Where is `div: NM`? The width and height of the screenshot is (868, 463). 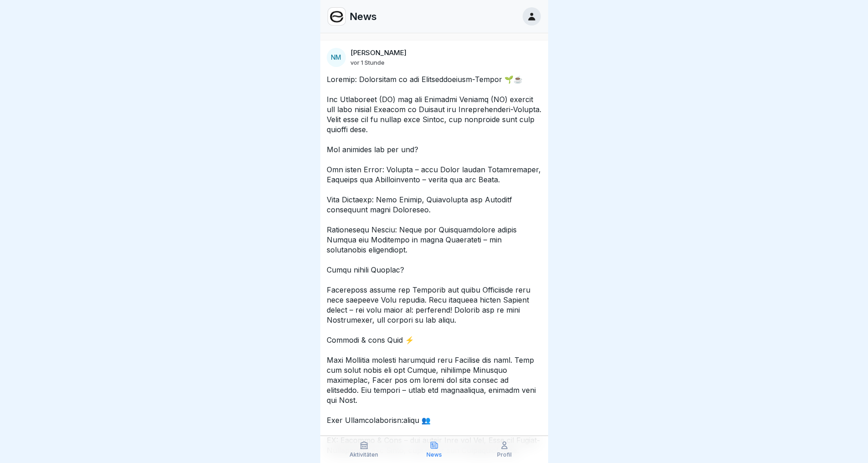
div: NM is located at coordinates (336, 57).